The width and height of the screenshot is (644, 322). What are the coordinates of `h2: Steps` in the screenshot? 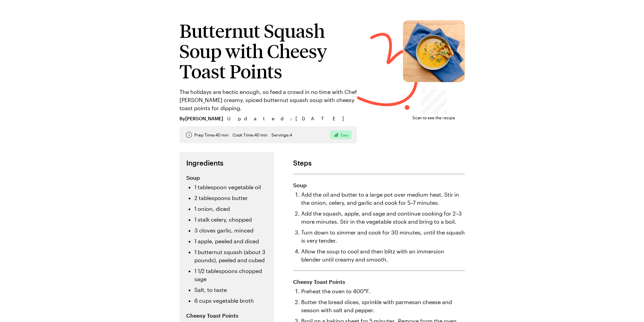 It's located at (379, 163).